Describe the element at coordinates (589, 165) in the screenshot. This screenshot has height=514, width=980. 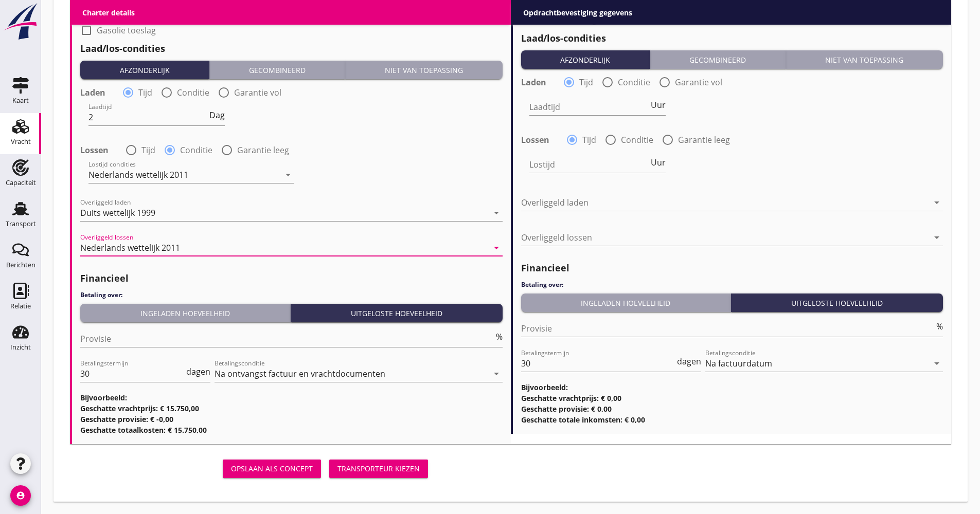
I see `input: Lostijd` at that location.